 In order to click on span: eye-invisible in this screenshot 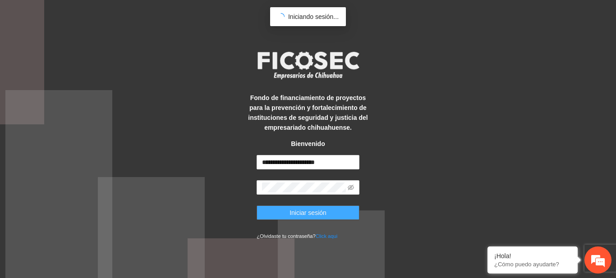, I will do `click(351, 188)`.